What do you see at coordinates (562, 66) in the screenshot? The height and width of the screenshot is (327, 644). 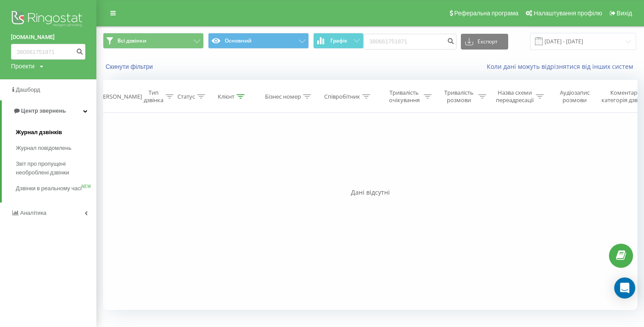 I see `a: Коли дані можуть відрізнятися вiд інших систем` at bounding box center [562, 66].